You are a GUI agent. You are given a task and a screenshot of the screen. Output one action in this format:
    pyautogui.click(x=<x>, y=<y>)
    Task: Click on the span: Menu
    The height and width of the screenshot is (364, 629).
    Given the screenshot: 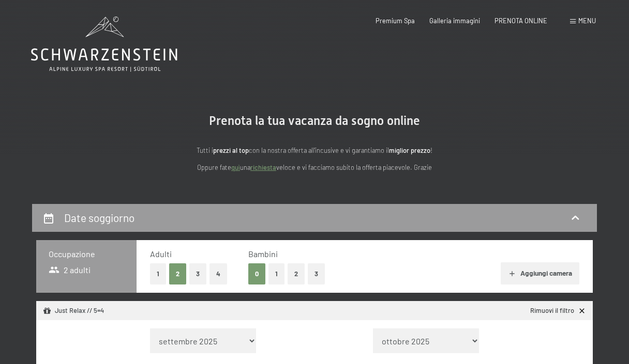 What is the action you would take?
    pyautogui.click(x=587, y=20)
    